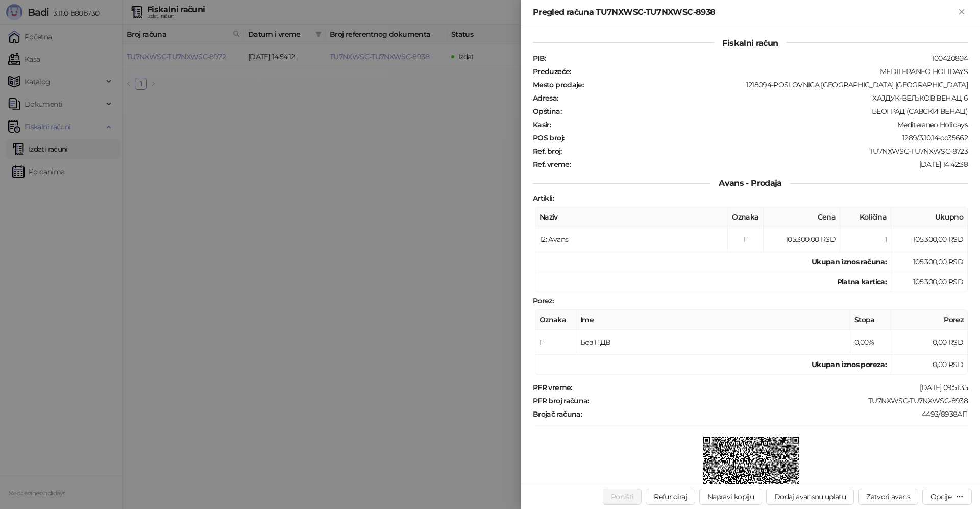 This screenshot has height=509, width=980. I want to click on strong: Artikli :, so click(544, 198).